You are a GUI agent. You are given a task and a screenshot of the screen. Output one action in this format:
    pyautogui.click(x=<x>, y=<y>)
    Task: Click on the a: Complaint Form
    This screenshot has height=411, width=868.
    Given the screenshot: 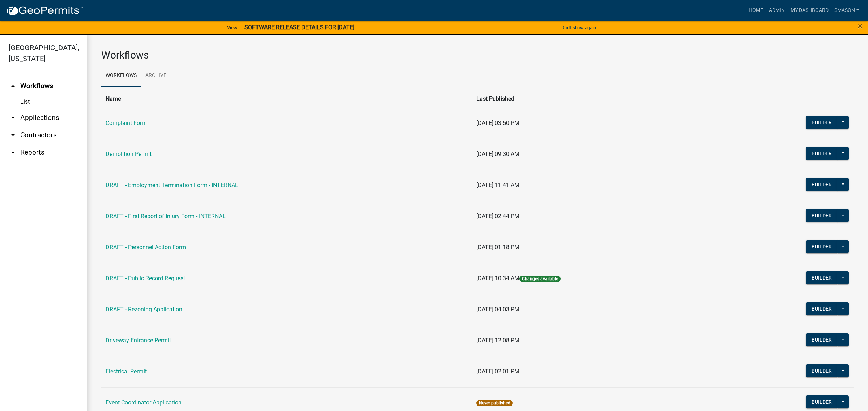 What is the action you would take?
    pyautogui.click(x=127, y=123)
    